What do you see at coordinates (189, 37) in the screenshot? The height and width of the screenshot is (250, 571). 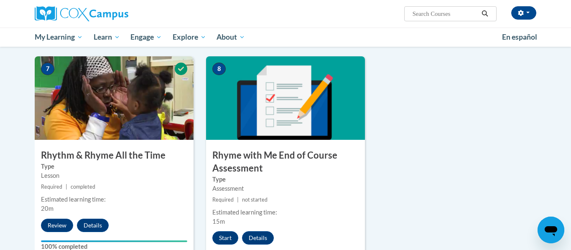 I see `span: Explore` at bounding box center [189, 37].